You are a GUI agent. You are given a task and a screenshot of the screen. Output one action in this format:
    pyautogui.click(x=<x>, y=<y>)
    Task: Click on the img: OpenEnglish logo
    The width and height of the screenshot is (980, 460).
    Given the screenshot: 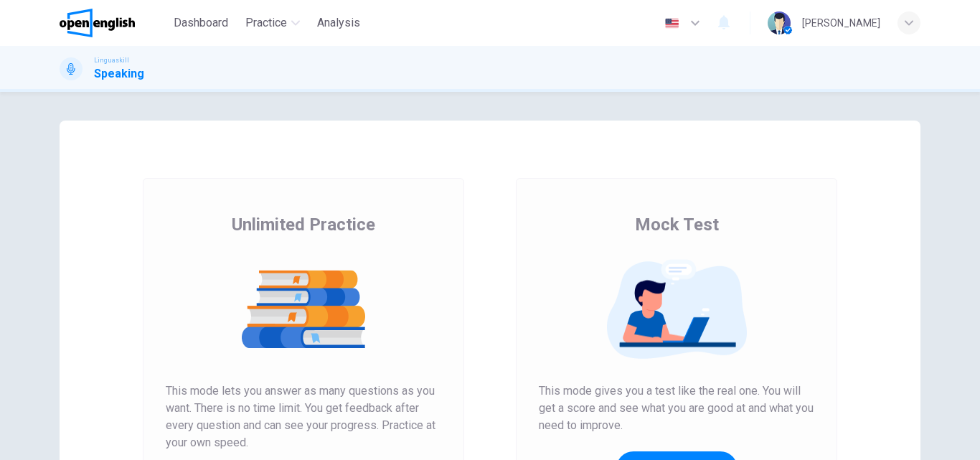 What is the action you would take?
    pyautogui.click(x=97, y=23)
    